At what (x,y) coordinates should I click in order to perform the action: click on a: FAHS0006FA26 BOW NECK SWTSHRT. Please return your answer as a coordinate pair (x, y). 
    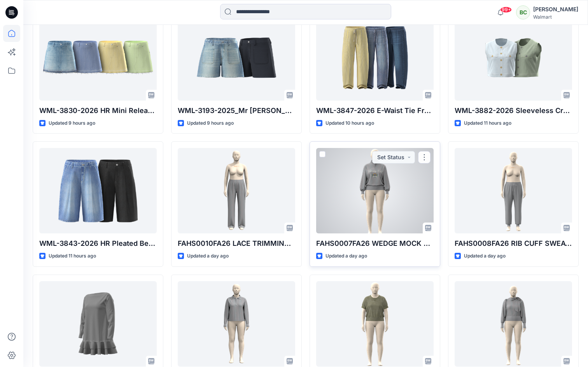
    Looking at the image, I should click on (513, 324).